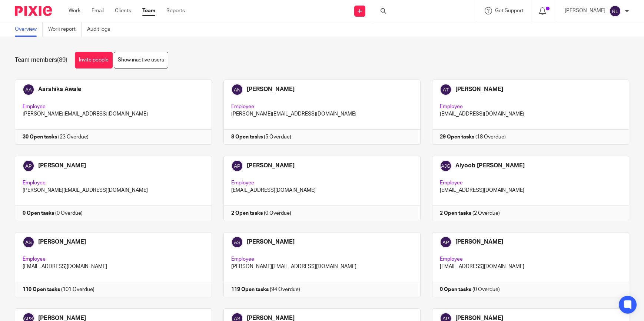 Image resolution: width=644 pixels, height=321 pixels. What do you see at coordinates (41, 60) in the screenshot?
I see `h1: Team members` at bounding box center [41, 60].